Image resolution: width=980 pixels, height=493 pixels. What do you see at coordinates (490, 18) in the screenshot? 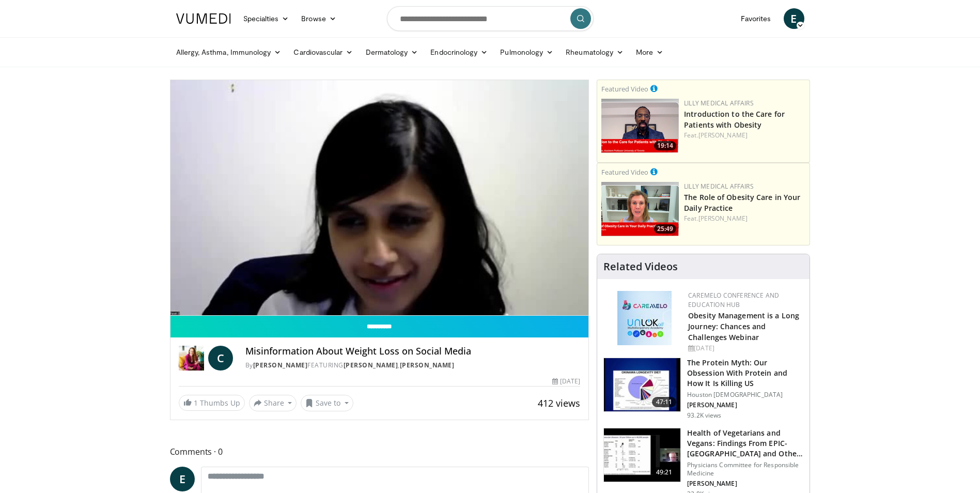
I see `input: Search topics, interventions` at bounding box center [490, 18].